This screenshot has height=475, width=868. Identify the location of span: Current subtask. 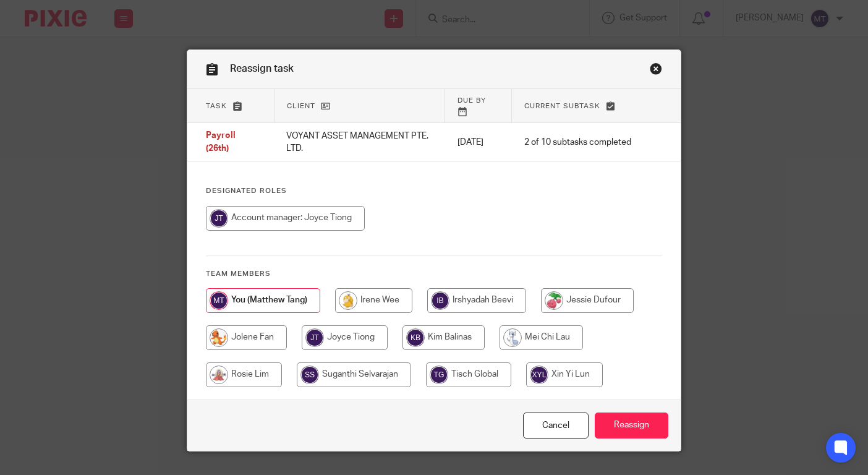
(562, 106).